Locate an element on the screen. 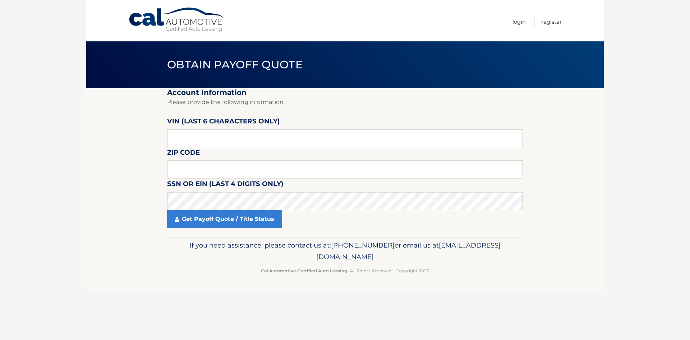  span: Obtain Payoff Quote is located at coordinates (235, 64).